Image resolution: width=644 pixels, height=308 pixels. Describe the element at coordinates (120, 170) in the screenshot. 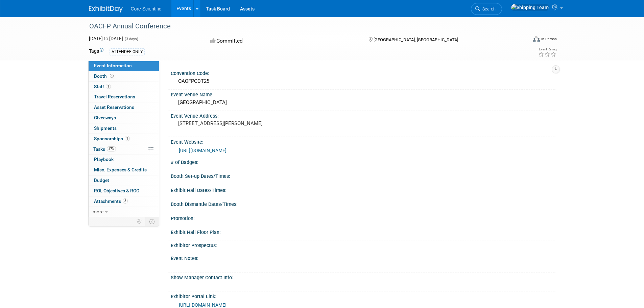

I see `span: Misc. Expenses & Credits` at that location.